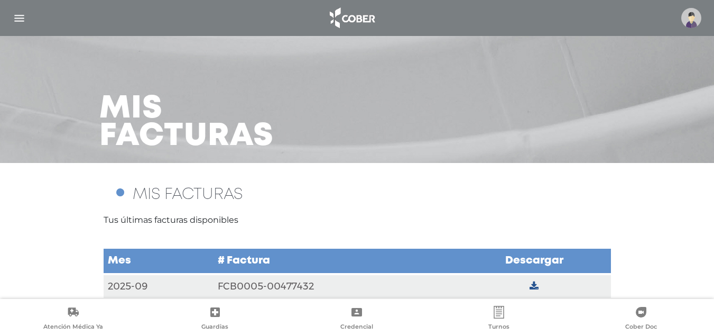  What do you see at coordinates (159, 310) in the screenshot?
I see `td: 2025-07` at bounding box center [159, 310].